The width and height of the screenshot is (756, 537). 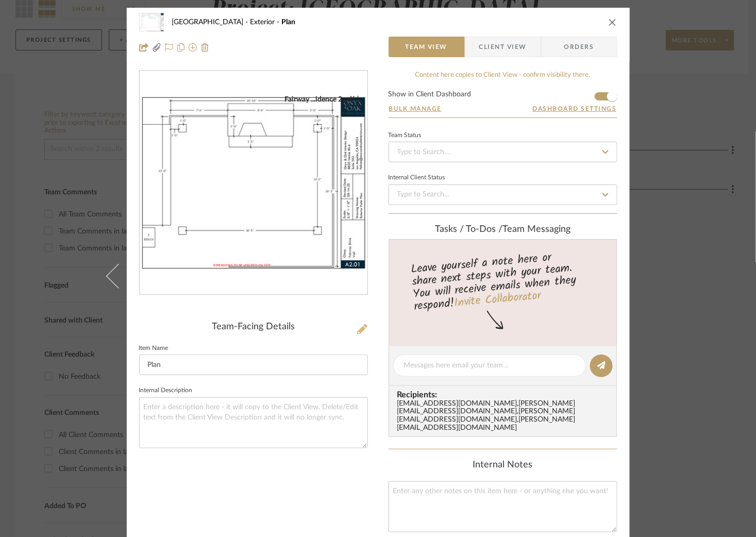 I want to click on span: Tasks / To-Dos /, so click(x=468, y=229).